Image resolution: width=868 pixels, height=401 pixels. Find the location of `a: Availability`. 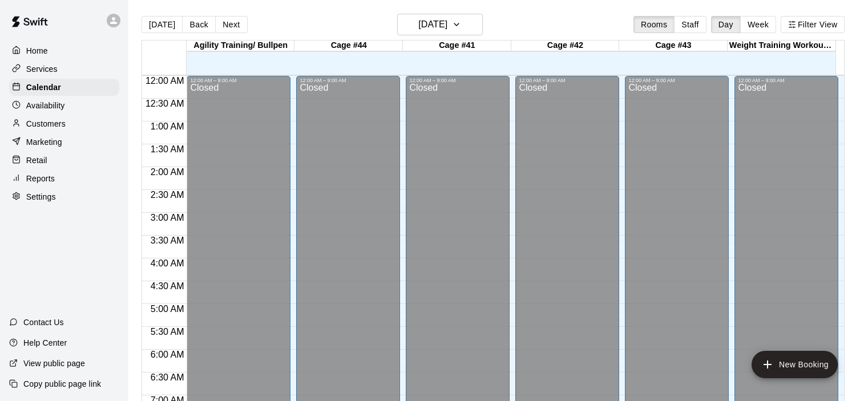

a: Availability is located at coordinates (64, 106).